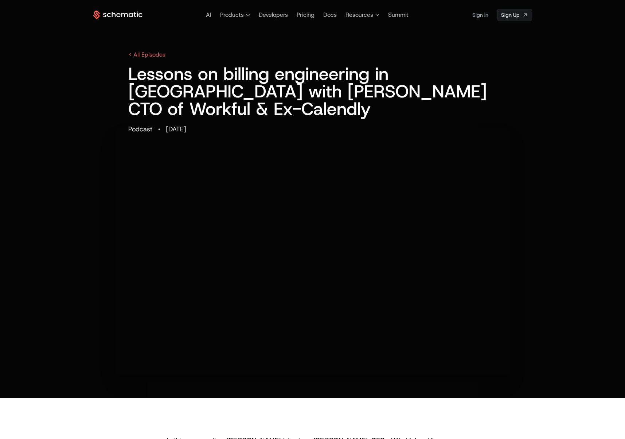 Image resolution: width=625 pixels, height=439 pixels. I want to click on div: Podcast, so click(140, 129).